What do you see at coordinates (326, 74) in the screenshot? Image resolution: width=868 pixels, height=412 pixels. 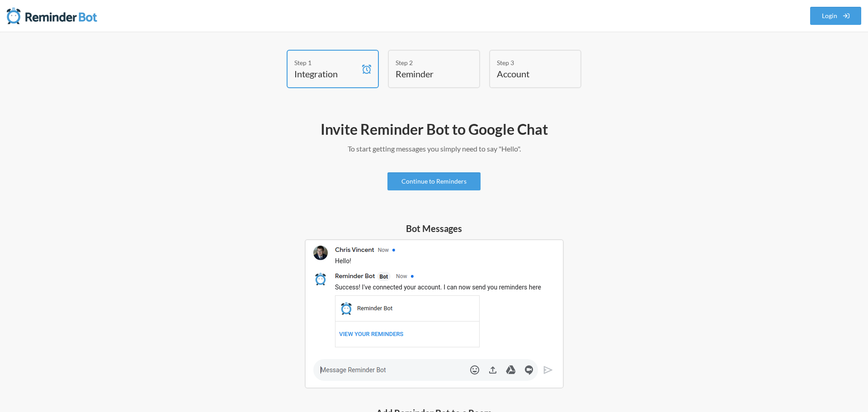 I see `h4: Integration` at bounding box center [326, 74].